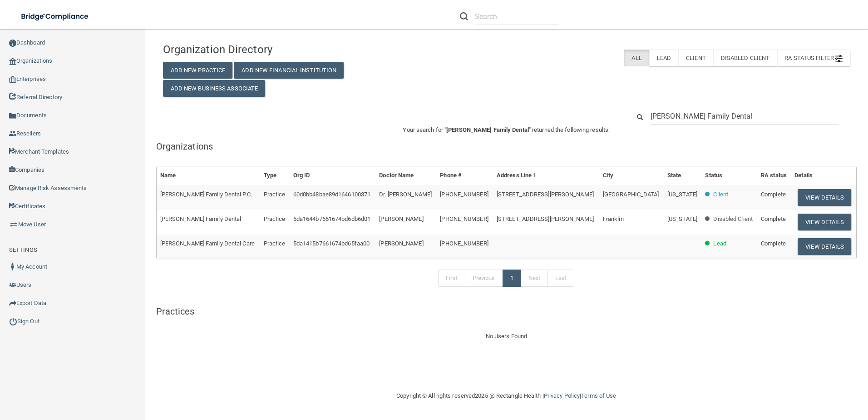 This screenshot has height=420, width=868. What do you see at coordinates (813, 58) in the screenshot?
I see `span: RA Status Filter` at bounding box center [813, 58].